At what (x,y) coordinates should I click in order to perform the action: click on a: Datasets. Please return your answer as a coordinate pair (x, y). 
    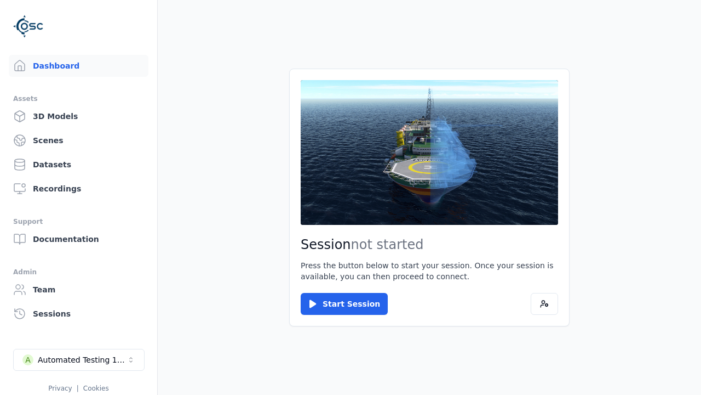
    Looking at the image, I should click on (78, 164).